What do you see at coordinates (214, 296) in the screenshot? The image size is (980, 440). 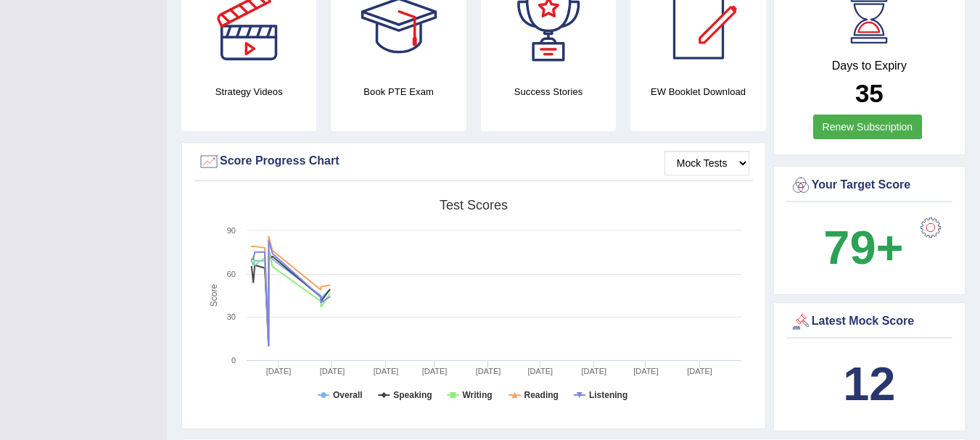 I see `tspan: Score` at bounding box center [214, 296].